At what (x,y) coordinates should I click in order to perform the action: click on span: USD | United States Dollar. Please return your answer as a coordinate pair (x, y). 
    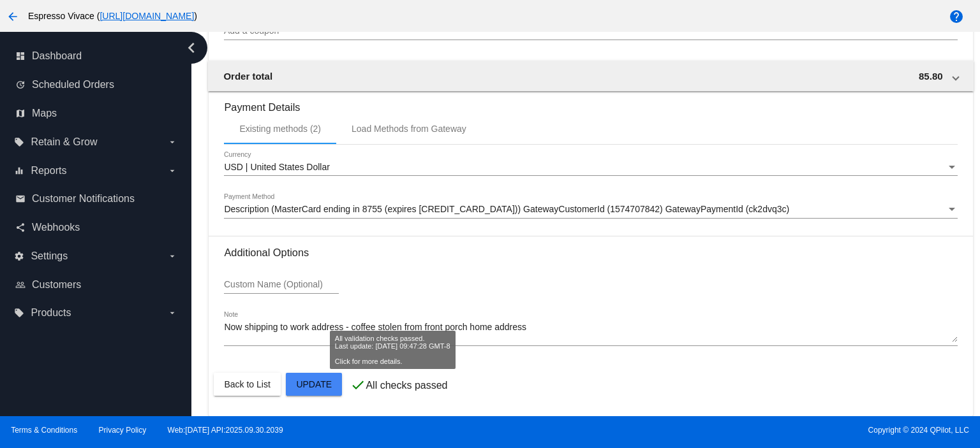
    Looking at the image, I should click on (276, 167).